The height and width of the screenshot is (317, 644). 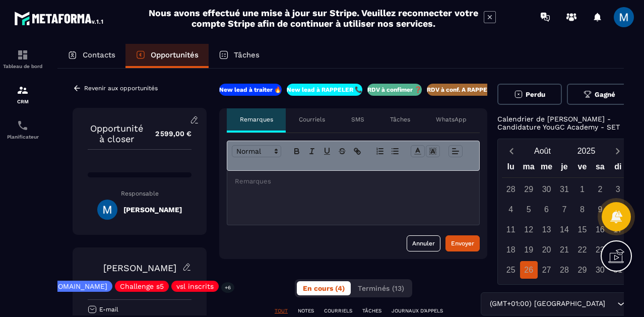 I want to click on div: 11, so click(x=511, y=229).